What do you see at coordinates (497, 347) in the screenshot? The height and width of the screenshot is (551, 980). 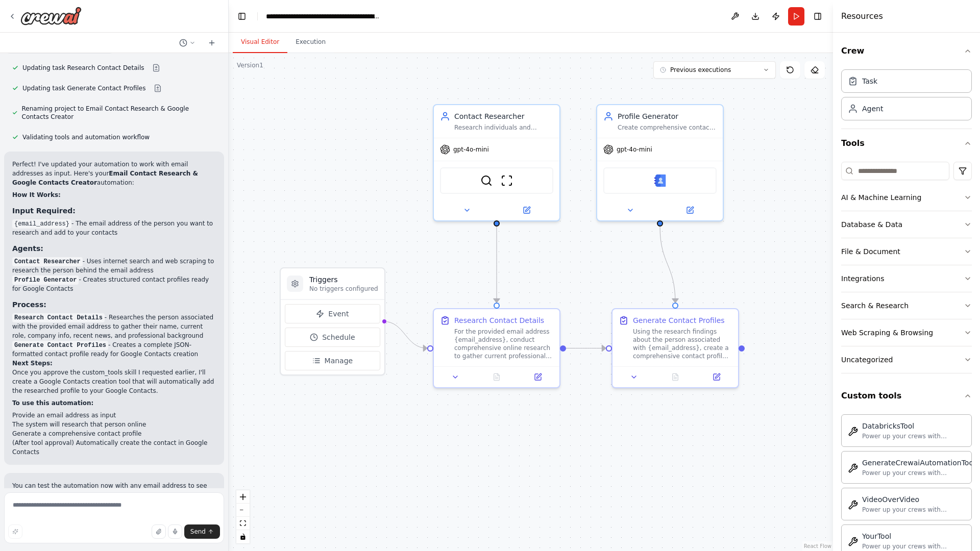 I see `div: Research Contact DetailsFor the provided email address {email_address}, conduct comprehensive onl...` at bounding box center [497, 347].